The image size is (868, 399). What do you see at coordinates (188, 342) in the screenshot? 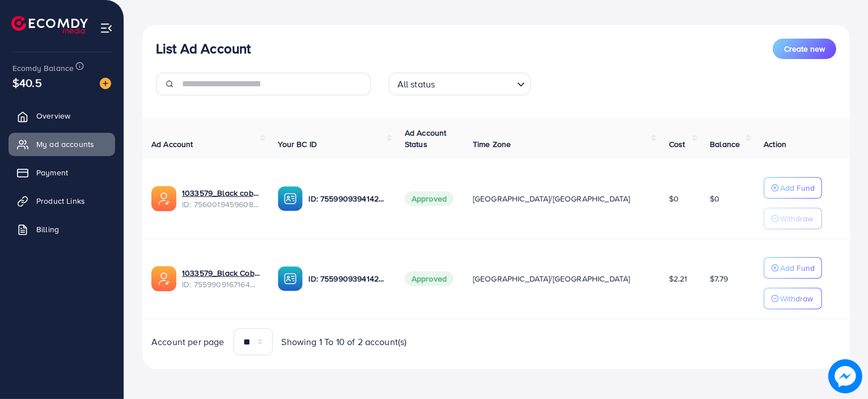
I see `span: Account per page` at bounding box center [188, 342].